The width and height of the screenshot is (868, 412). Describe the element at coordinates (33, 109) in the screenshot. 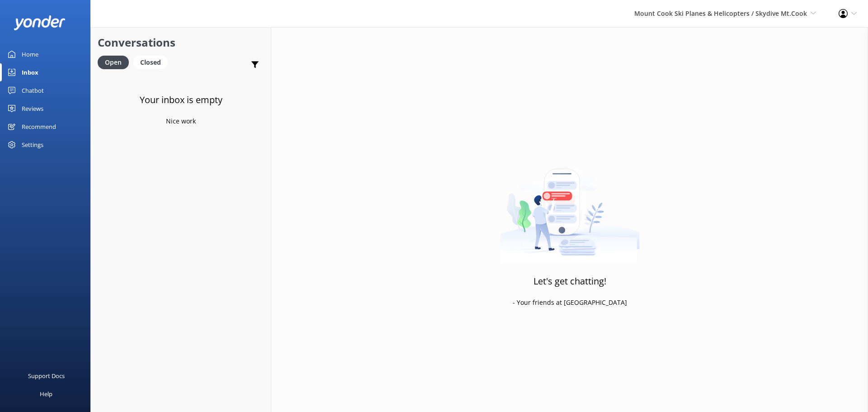

I see `div: Reviews` at that location.